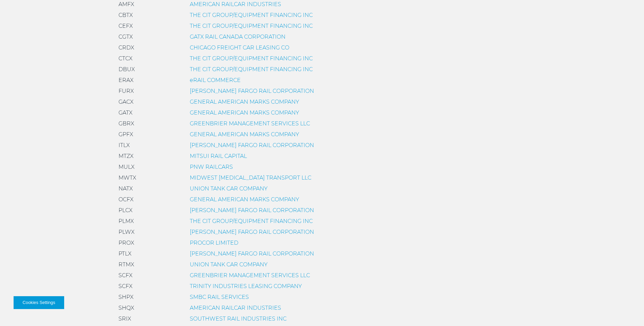  What do you see at coordinates (126, 48) in the screenshot?
I see `span: CRDX` at bounding box center [126, 48].